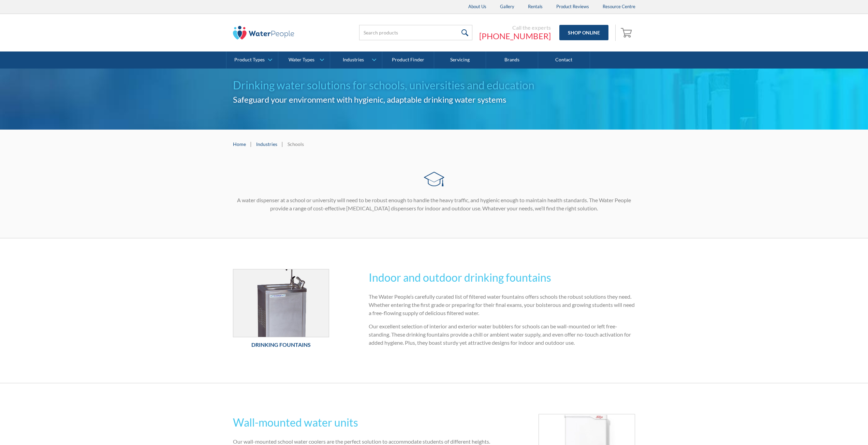 The image size is (868, 445). I want to click on div: Schools, so click(296, 144).